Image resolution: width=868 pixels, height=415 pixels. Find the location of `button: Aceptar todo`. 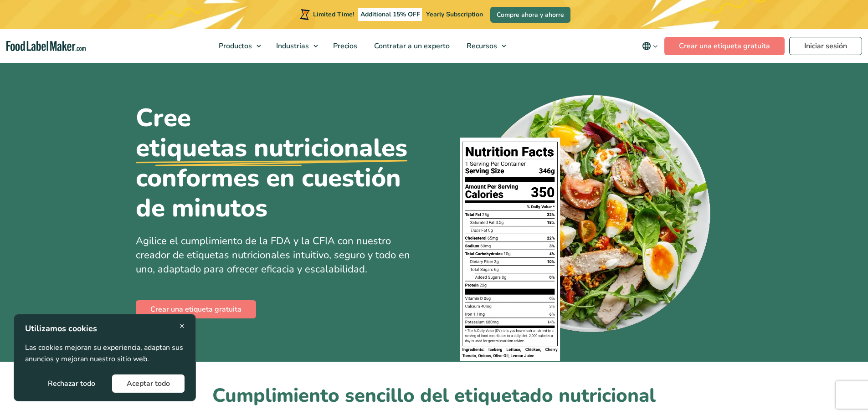

button: Aceptar todo is located at coordinates (148, 384).